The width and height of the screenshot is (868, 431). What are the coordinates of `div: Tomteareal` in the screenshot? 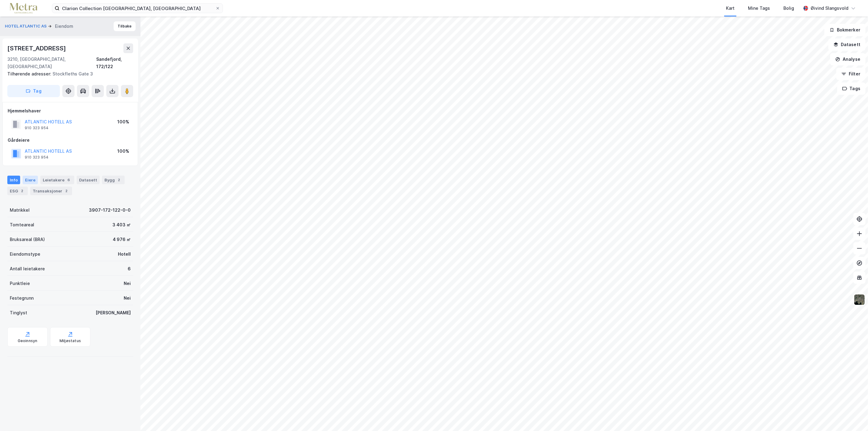 It's located at (22, 225).